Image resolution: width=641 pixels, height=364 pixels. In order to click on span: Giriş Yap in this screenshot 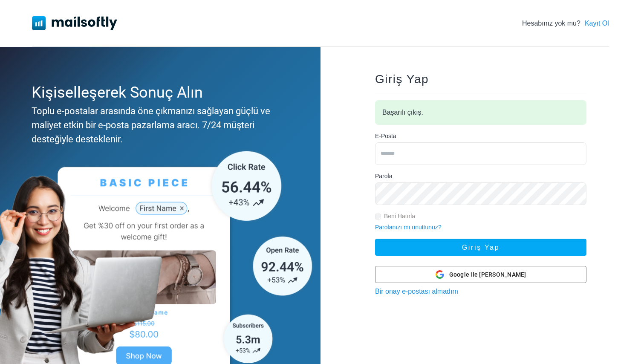, I will do `click(402, 79)`.